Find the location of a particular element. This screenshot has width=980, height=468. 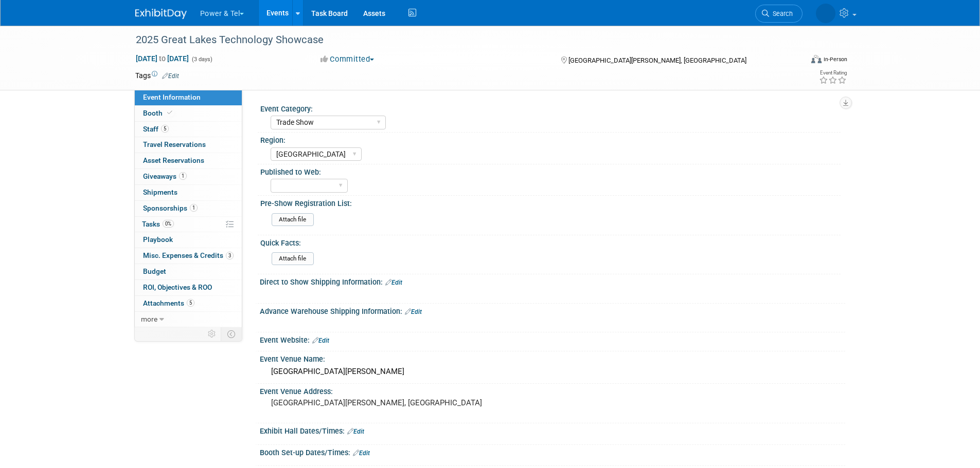

a: Staff5 is located at coordinates (188, 130).